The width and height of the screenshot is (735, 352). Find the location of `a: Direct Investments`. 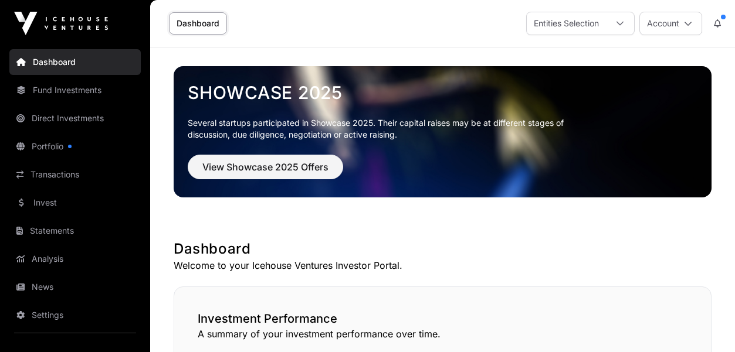

a: Direct Investments is located at coordinates (75, 118).